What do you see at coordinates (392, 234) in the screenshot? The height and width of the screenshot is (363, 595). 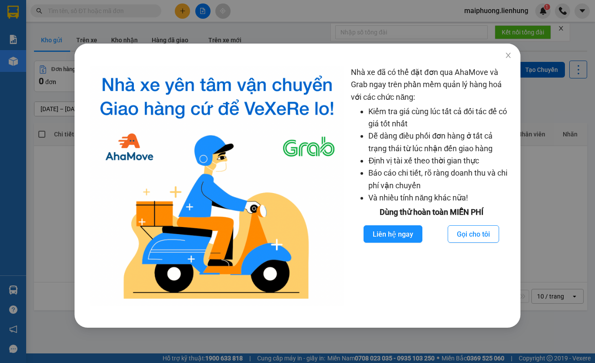 I see `button: Liên hệ ngay` at bounding box center [392, 234].